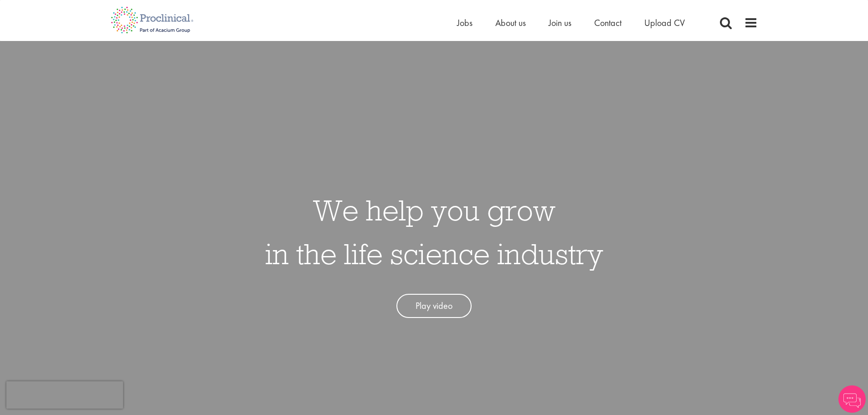 This screenshot has height=415, width=868. What do you see at coordinates (852, 399) in the screenshot?
I see `img: Chatbot` at bounding box center [852, 399].